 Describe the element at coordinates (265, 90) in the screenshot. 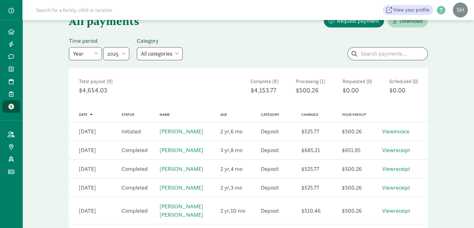

I see `div: $4,153.77` at that location.